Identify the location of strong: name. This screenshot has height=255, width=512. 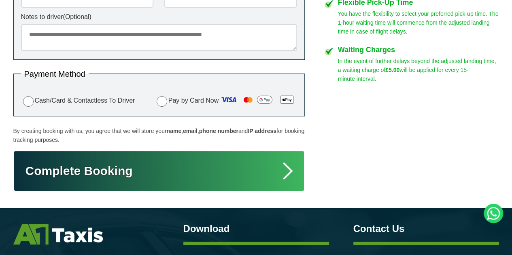
(174, 131).